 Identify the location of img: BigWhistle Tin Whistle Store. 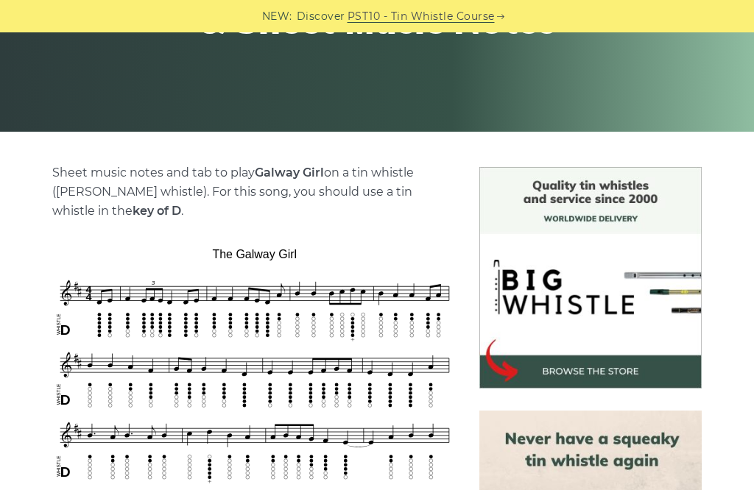
(590, 277).